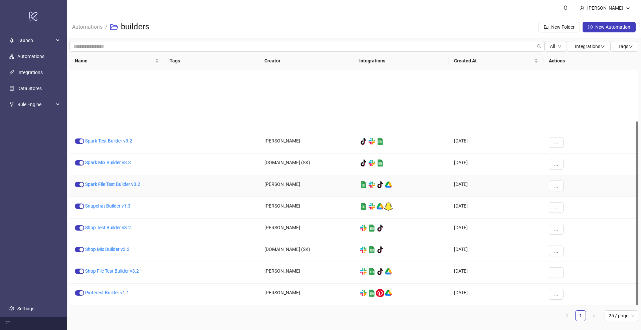 This screenshot has height=330, width=641. What do you see at coordinates (29, 89) in the screenshot?
I see `a: Data Stores` at bounding box center [29, 89].